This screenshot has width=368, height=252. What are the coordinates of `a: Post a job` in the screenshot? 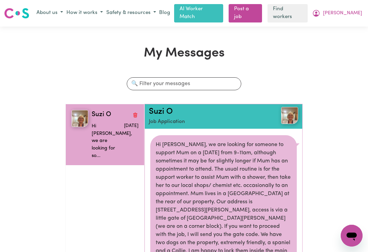 It's located at (246, 13).